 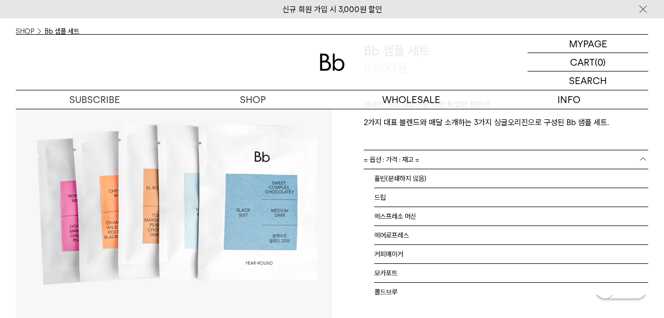 I want to click on li: 커피메이커, so click(x=511, y=254).